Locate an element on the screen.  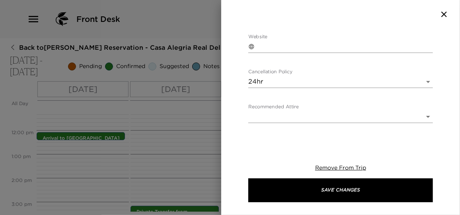
button: Remove From Trip is located at coordinates (340, 168).